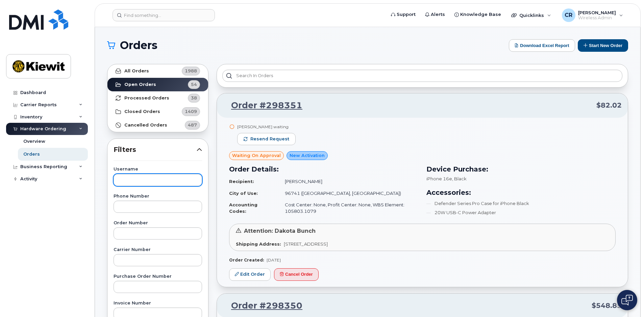 The height and width of the screenshot is (317, 644). I want to click on span: Resend request, so click(269, 139).